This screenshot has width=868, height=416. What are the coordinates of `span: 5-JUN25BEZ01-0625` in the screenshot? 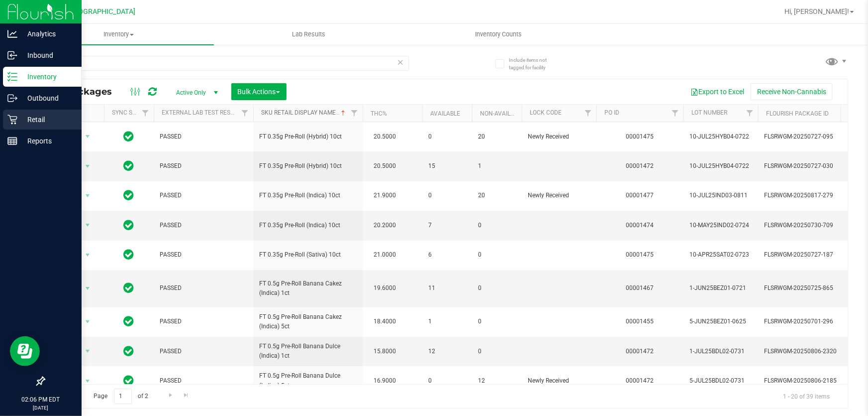 It's located at (721, 321).